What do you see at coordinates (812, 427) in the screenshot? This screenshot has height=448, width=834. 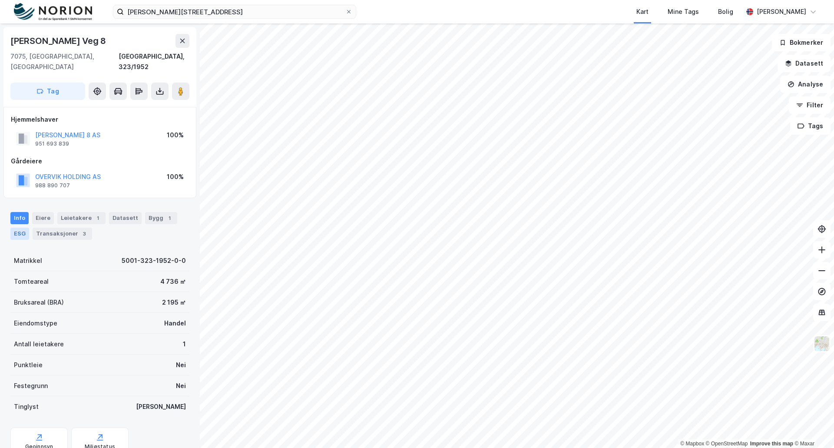 I see `div: Chat Widget` at bounding box center [812, 427].